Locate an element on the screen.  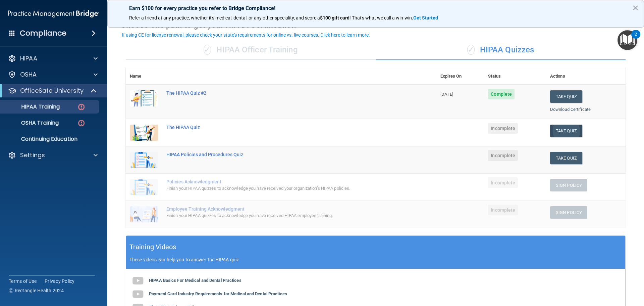
div: Policies Acknowledgment is located at coordinates (284, 182).